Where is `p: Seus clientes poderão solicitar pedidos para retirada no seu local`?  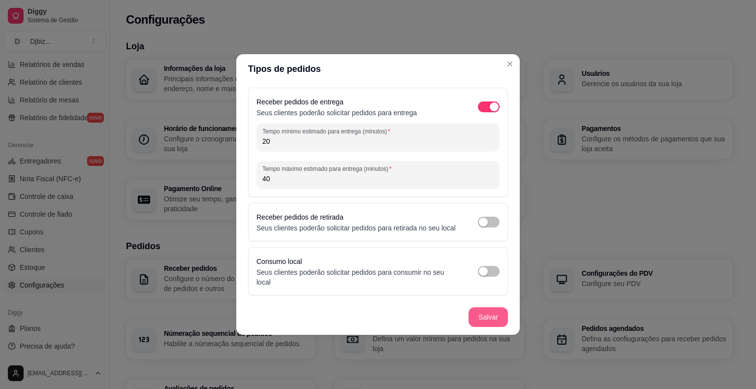 p: Seus clientes poderão solicitar pedidos para retirada no seu local is located at coordinates (356, 228).